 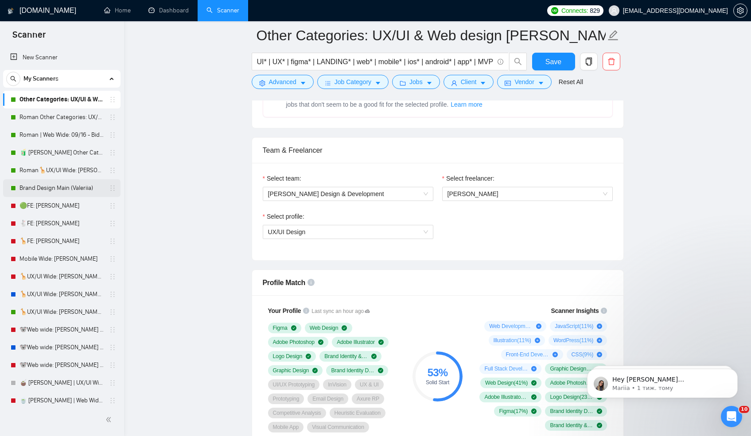 I want to click on button: userClientcaret-down, so click(x=469, y=82).